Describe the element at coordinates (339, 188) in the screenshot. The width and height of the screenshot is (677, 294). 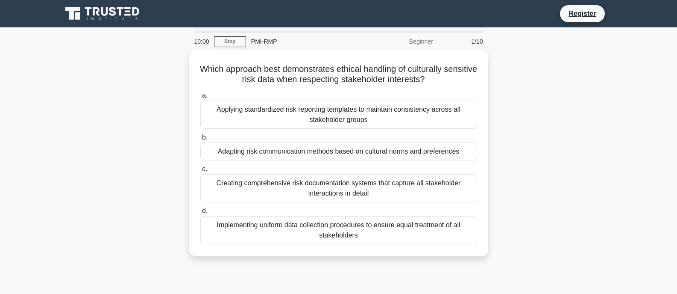
I see `div: Creating comprehensive risk documentation systems that capture all stakeholder interactions in de...` at that location.